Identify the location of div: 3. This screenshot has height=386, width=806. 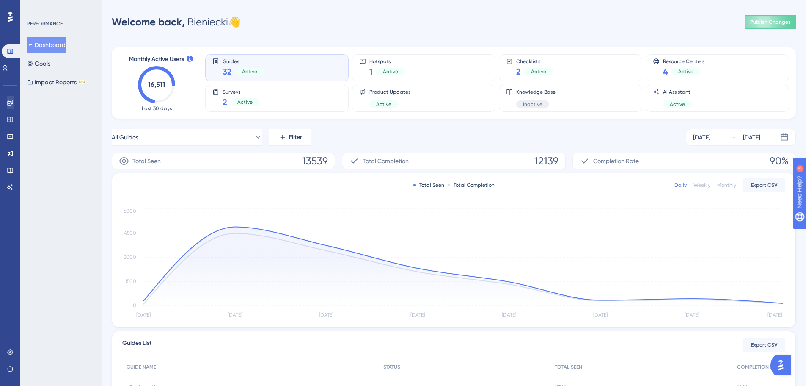
(60, 8).